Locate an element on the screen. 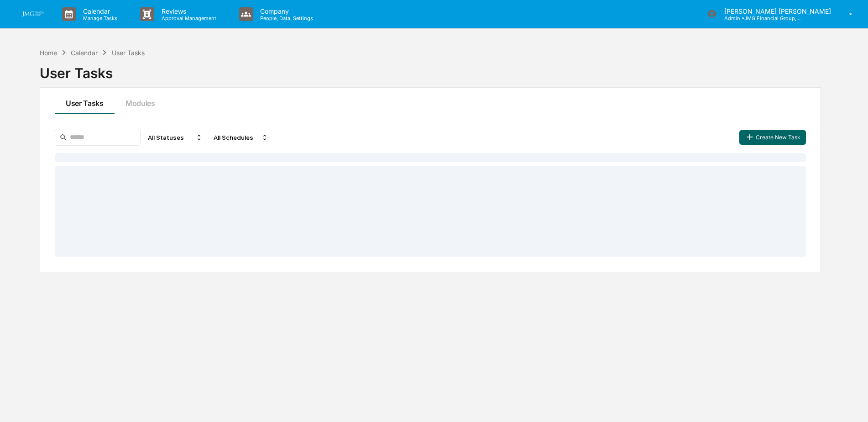 This screenshot has width=868, height=422. button: Modules is located at coordinates (140, 101).